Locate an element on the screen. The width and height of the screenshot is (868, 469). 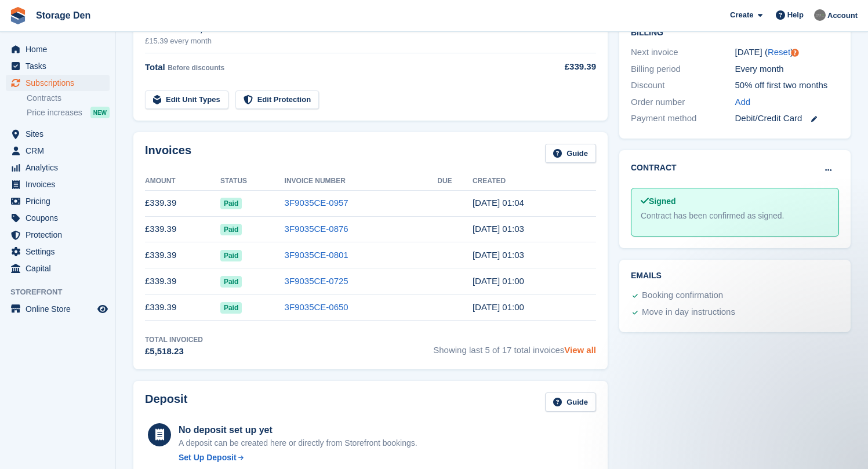
a: Storage Den is located at coordinates (63, 15).